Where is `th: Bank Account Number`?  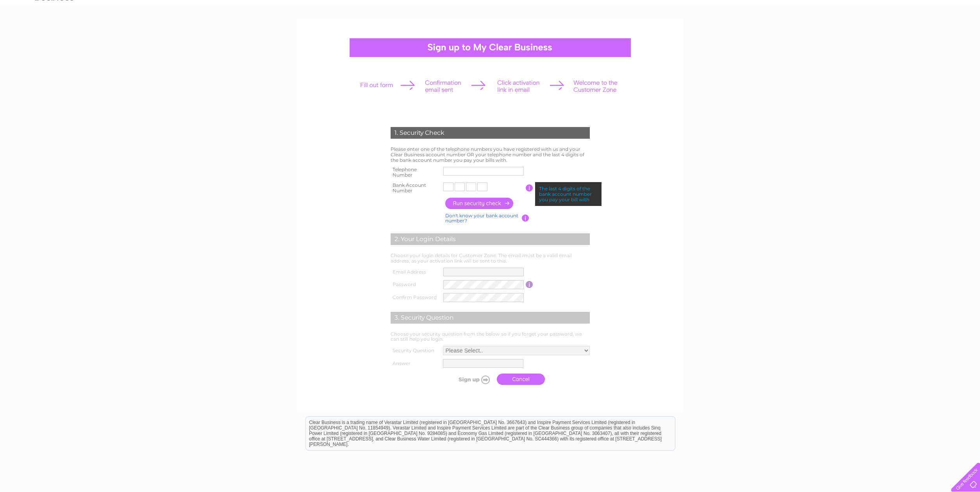
th: Bank Account Number is located at coordinates (415, 188).